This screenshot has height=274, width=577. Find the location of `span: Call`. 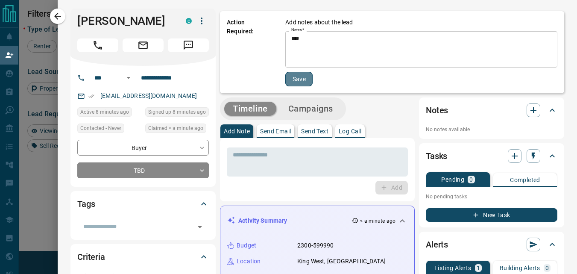

span: Call is located at coordinates (98, 45).